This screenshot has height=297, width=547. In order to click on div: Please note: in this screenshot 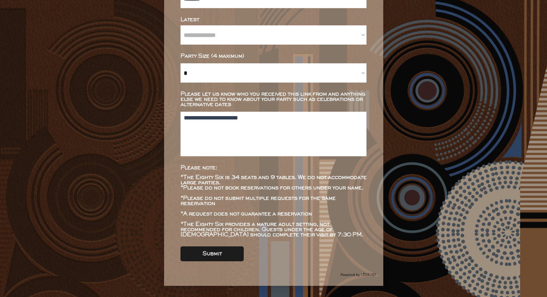, I will do `click(274, 168)`.